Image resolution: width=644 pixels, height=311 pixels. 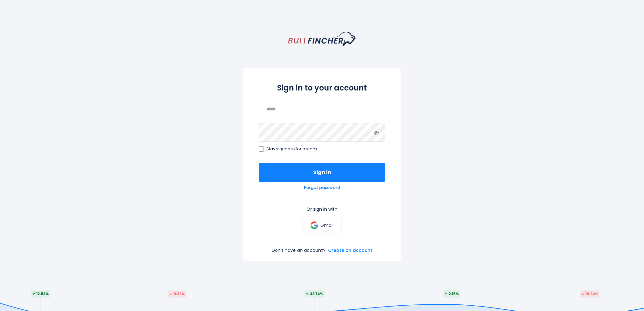 I want to click on a: Create an account, so click(x=350, y=251).